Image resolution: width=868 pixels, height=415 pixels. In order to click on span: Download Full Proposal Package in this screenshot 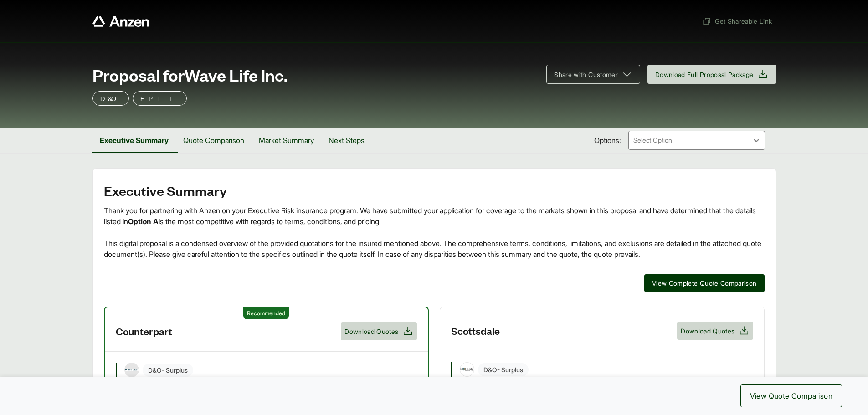, I will do `click(704, 74)`.